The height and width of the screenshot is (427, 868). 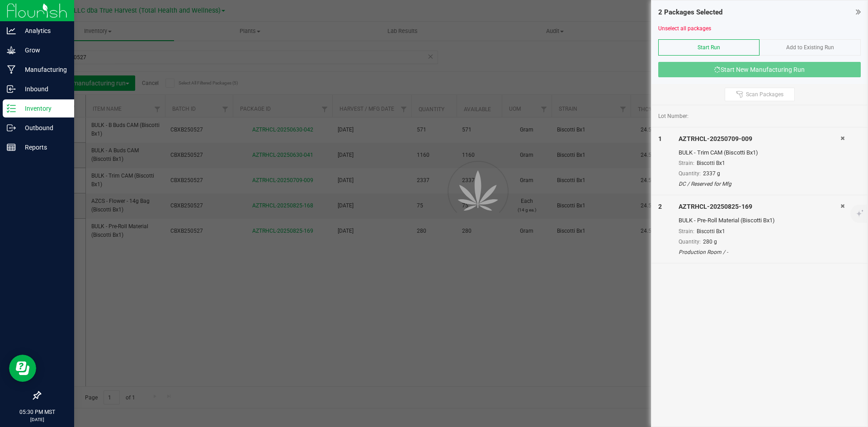 What do you see at coordinates (43, 109) in the screenshot?
I see `p: Inventory` at bounding box center [43, 109].